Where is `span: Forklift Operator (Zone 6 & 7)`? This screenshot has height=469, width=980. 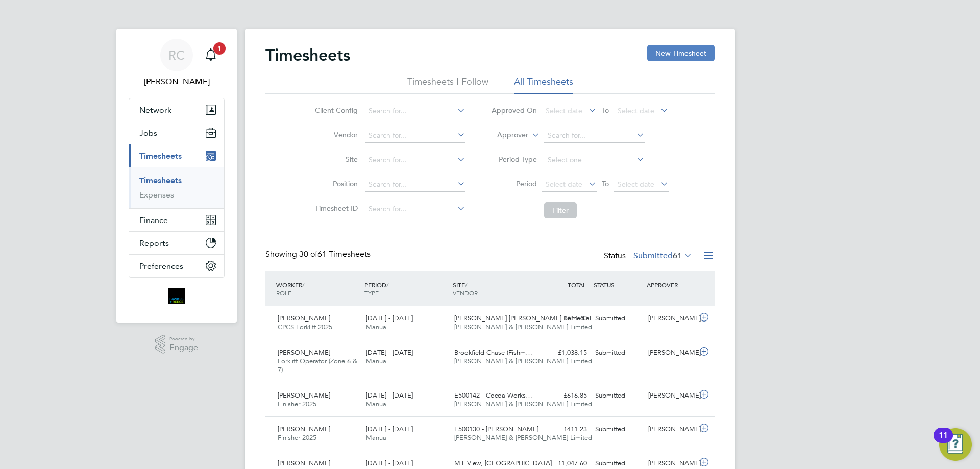 span: Forklift Operator (Zone 6 & 7) is located at coordinates (318, 366).